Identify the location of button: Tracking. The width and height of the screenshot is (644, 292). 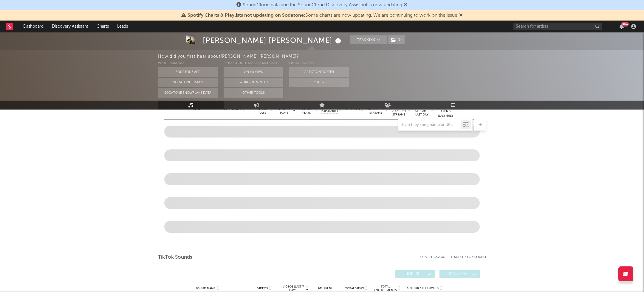
(369, 40).